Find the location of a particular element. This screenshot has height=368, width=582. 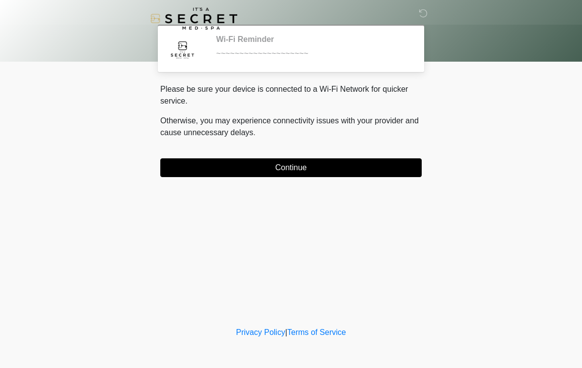

img: It's A Secret Med Spa Logo is located at coordinates (194, 18).